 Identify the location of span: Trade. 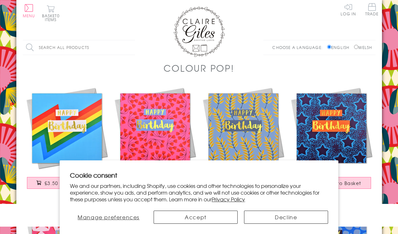
(372, 9).